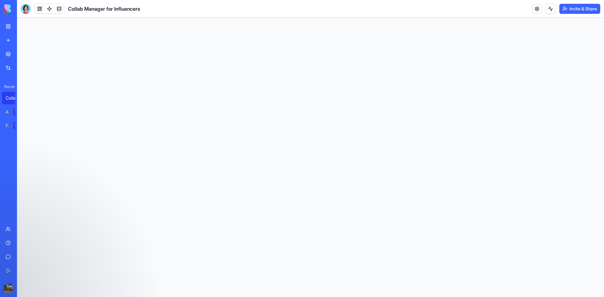 Image resolution: width=604 pixels, height=297 pixels. What do you see at coordinates (8, 288) in the screenshot?
I see `img: ACg8ocJhOk-_cfBWnv4JOPV6sfZNFZ5AGI0sktoSA4M1xmpR2njgjYA=s96-c` at bounding box center [8, 288].